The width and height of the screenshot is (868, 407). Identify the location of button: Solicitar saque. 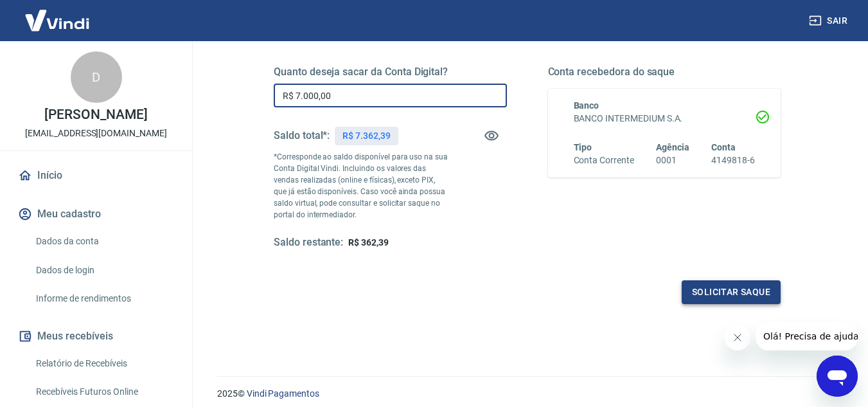
(731, 292).